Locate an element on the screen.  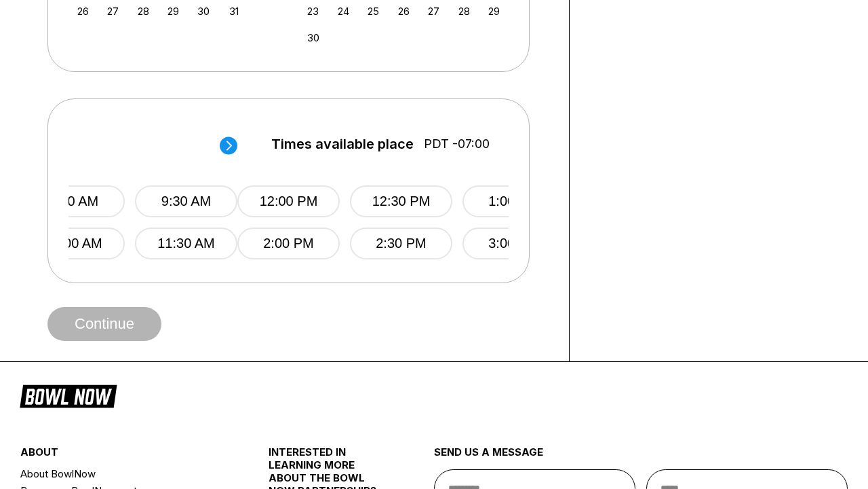
button: 11:00 AM is located at coordinates (73, 243).